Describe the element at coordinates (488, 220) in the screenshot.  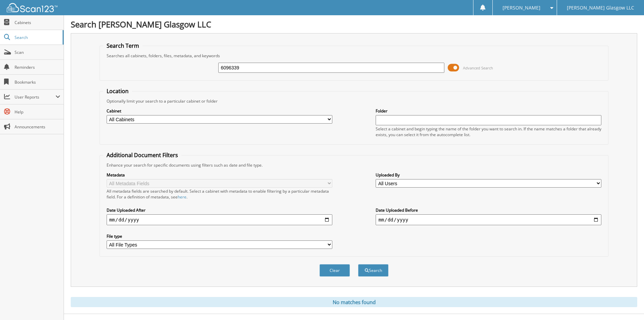
I see `input: end` at that location.